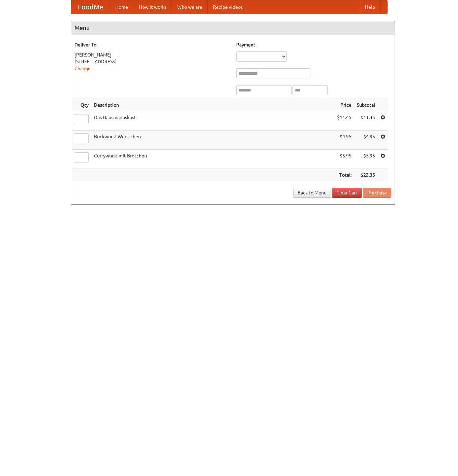 The image size is (458, 476). What do you see at coordinates (90, 7) in the screenshot?
I see `a: FoodMe` at bounding box center [90, 7].